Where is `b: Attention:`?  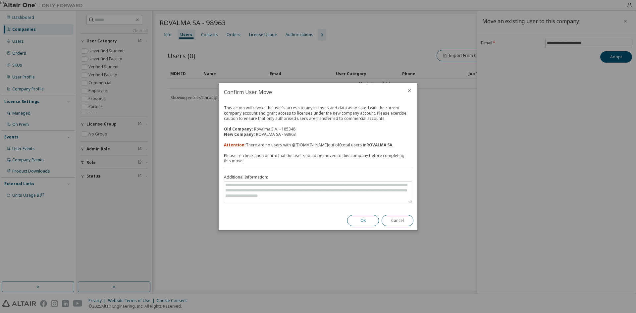
b: Attention: is located at coordinates (235, 145).